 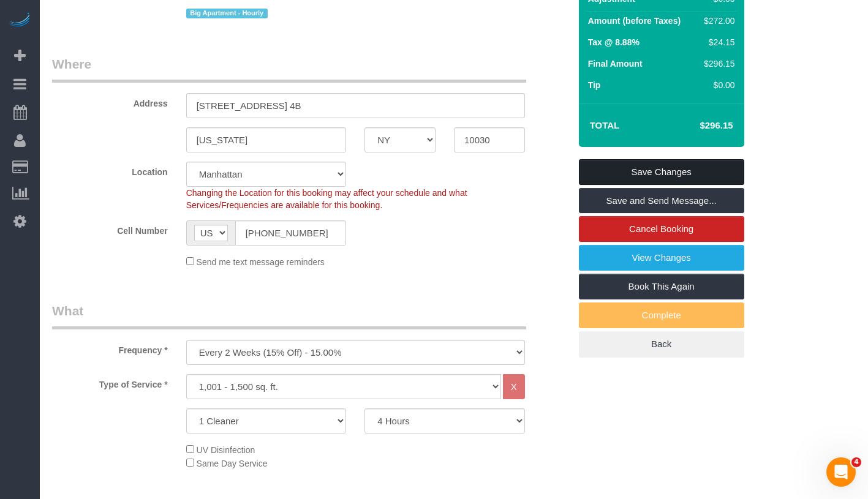 What do you see at coordinates (717, 63) in the screenshot?
I see `div: $296.15` at bounding box center [717, 63].